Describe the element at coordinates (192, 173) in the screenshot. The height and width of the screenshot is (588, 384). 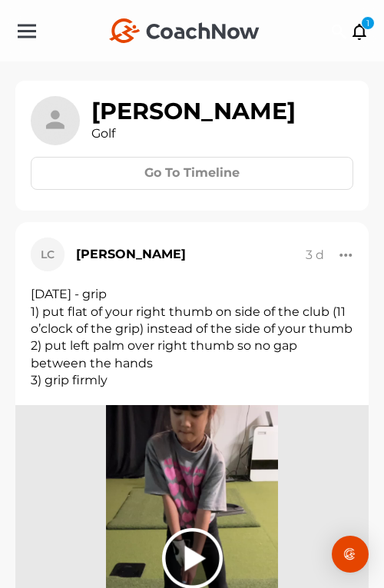
I see `a: Go To Timeline` at that location.